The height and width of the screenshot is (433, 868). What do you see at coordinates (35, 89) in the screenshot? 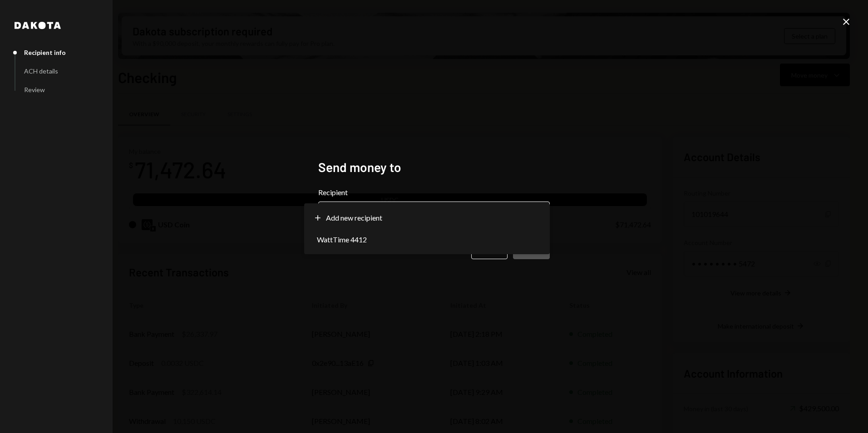
I see `div: Review` at bounding box center [35, 89].